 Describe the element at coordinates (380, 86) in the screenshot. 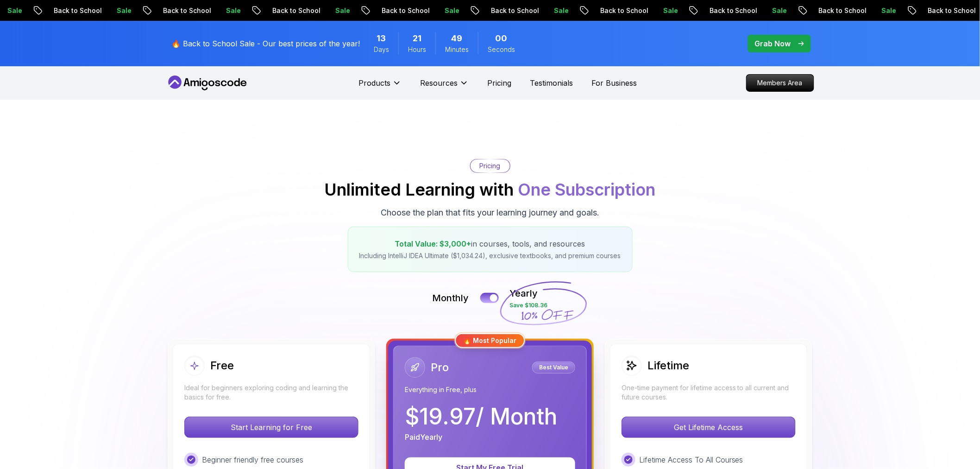

I see `button: Products` at that location.